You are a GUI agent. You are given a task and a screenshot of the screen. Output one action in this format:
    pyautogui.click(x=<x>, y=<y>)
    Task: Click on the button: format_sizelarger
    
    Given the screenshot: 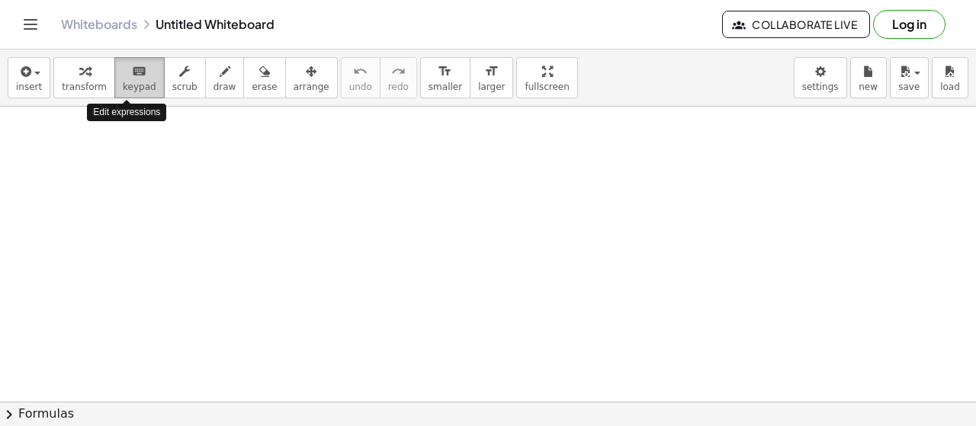 What is the action you would take?
    pyautogui.click(x=491, y=78)
    